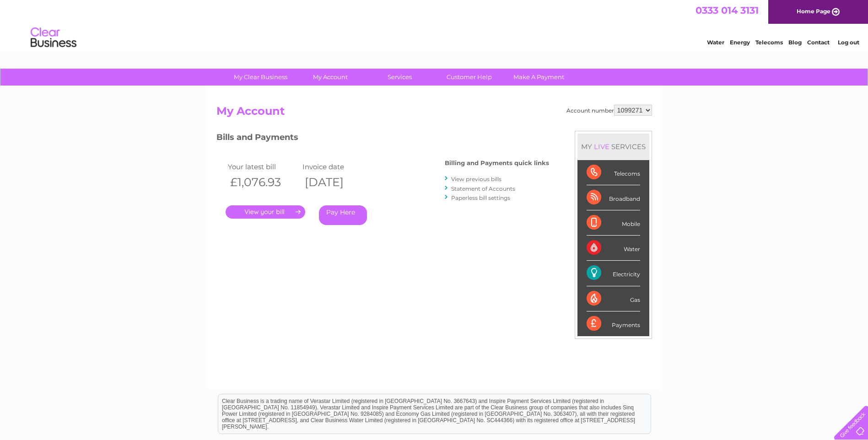 This screenshot has height=440, width=868. What do you see at coordinates (476, 179) in the screenshot?
I see `a: View previous bills` at bounding box center [476, 179].